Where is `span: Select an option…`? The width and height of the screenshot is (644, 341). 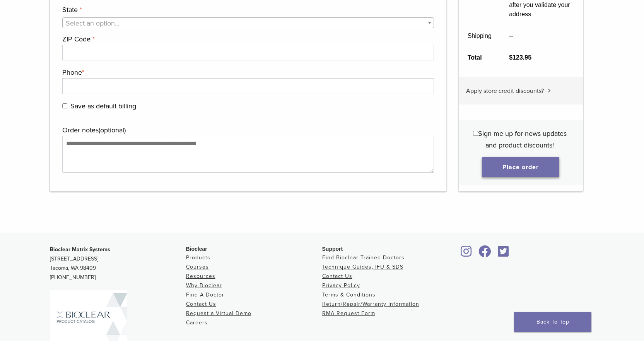 span: Select an option… is located at coordinates (93, 24).